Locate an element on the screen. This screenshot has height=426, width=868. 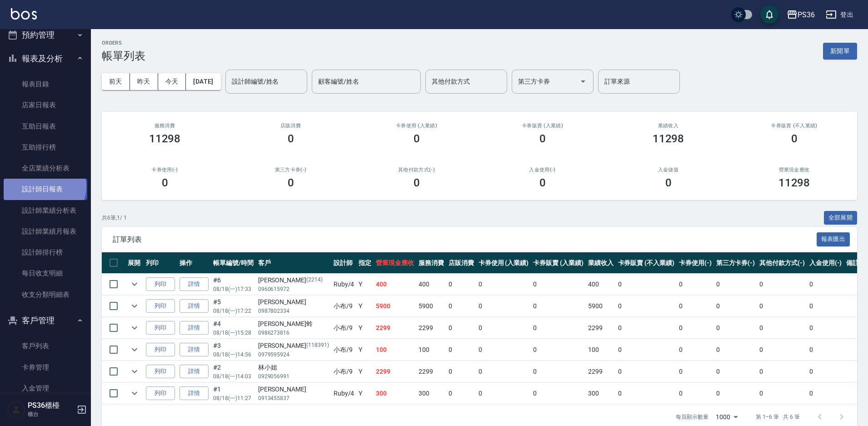
a: 卡券管理 is located at coordinates (46, 367).